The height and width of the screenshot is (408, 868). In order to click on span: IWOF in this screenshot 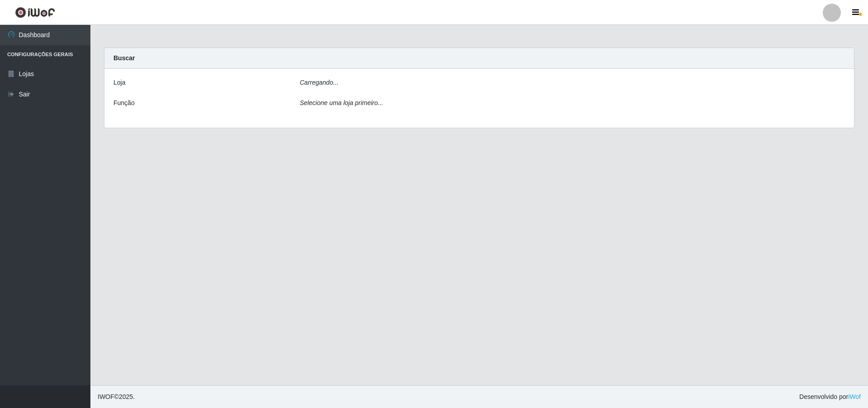, I will do `click(106, 397)`.